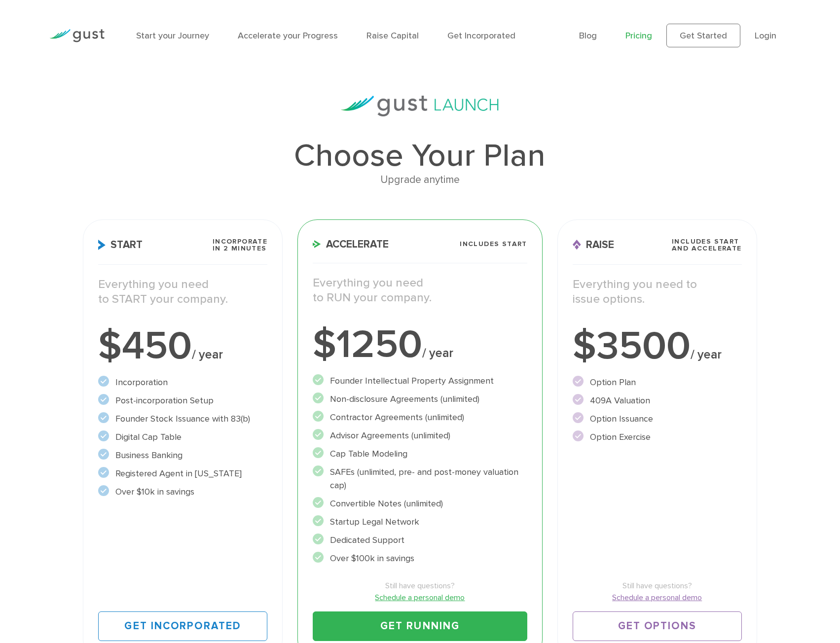  I want to click on li: Non-disclosure Agreements (unlimited), so click(419, 399).